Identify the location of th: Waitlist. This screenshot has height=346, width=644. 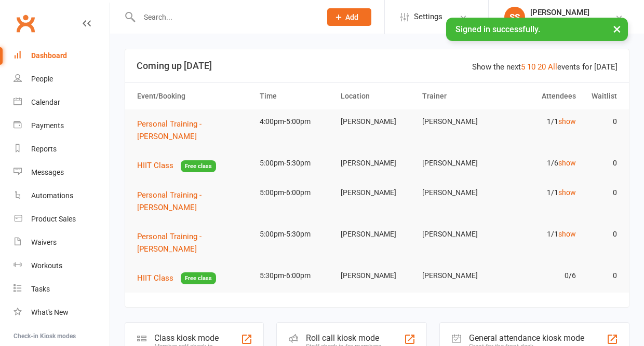
(600, 96).